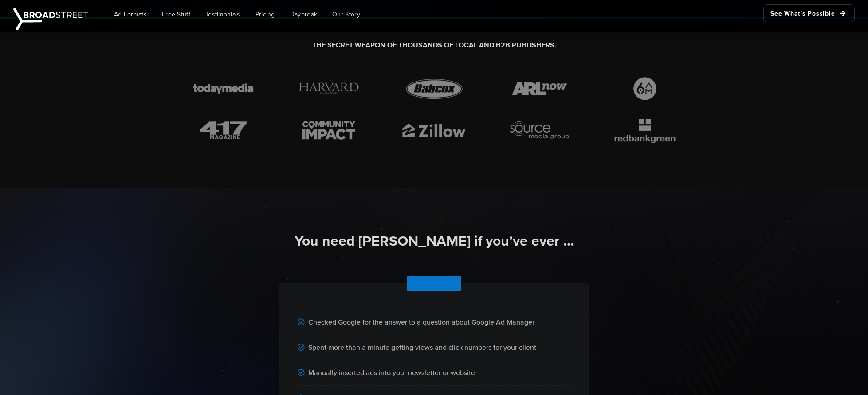 Image resolution: width=868 pixels, height=395 pixels. What do you see at coordinates (434, 45) in the screenshot?
I see `h2: THE SECRET WEAPON OF THOUSANDS OF LOCAL AND B2B PUBLISHERS.` at bounding box center [434, 45].